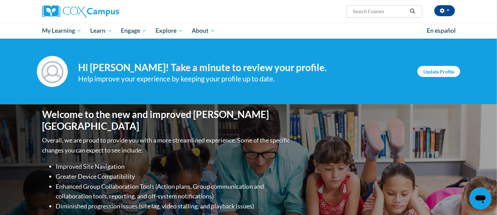 Image resolution: width=497 pixels, height=215 pixels. What do you see at coordinates (62, 31) in the screenshot?
I see `a: My Learning` at bounding box center [62, 31].